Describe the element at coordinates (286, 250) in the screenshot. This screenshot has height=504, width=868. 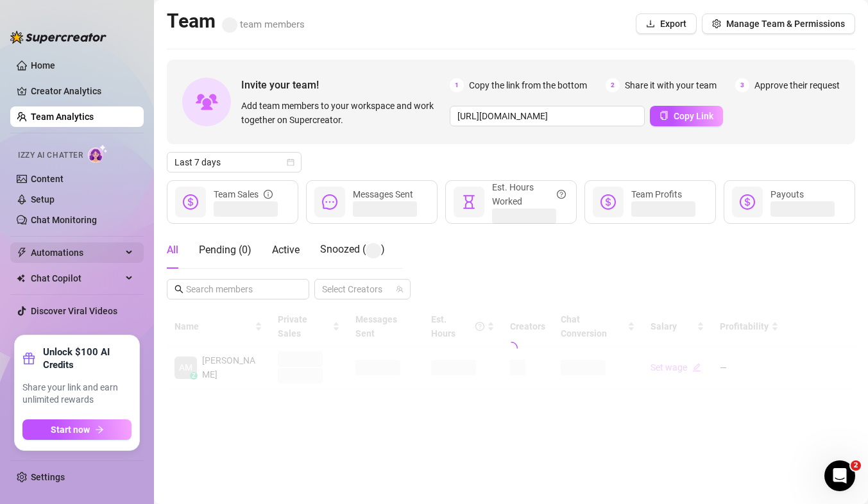
I see `span: Active` at that location.